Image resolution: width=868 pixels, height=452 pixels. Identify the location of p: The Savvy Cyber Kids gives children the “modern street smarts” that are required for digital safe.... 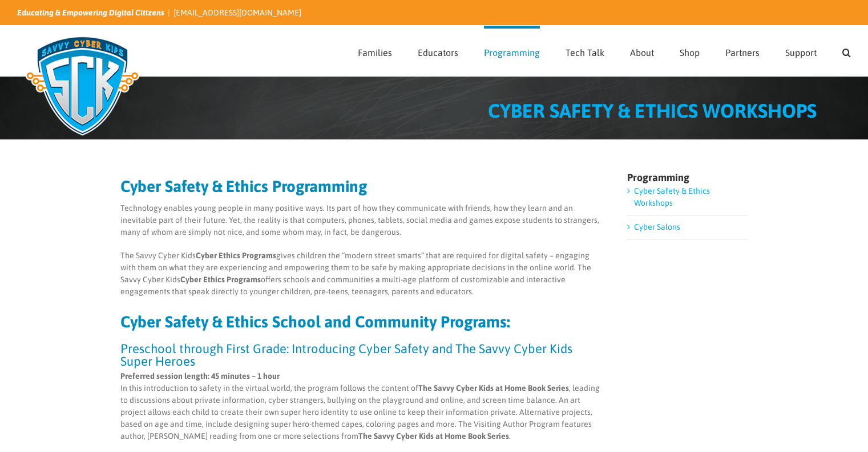
(361, 273).